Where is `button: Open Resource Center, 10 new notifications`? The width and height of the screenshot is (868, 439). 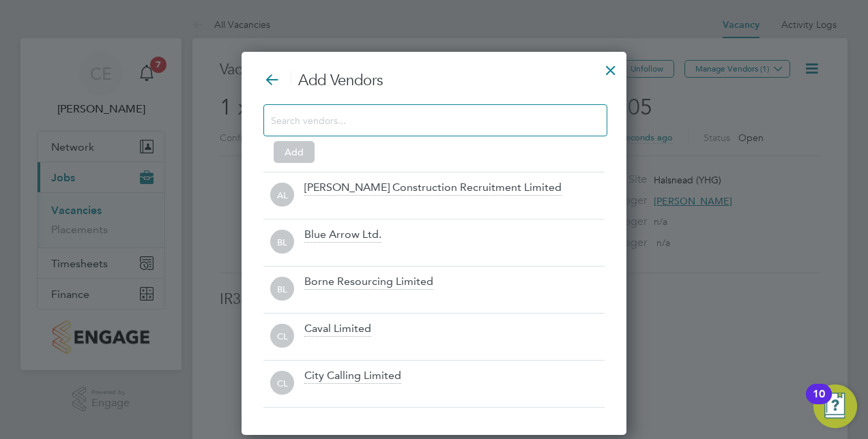
button: Open Resource Center, 10 new notifications is located at coordinates (835, 406).